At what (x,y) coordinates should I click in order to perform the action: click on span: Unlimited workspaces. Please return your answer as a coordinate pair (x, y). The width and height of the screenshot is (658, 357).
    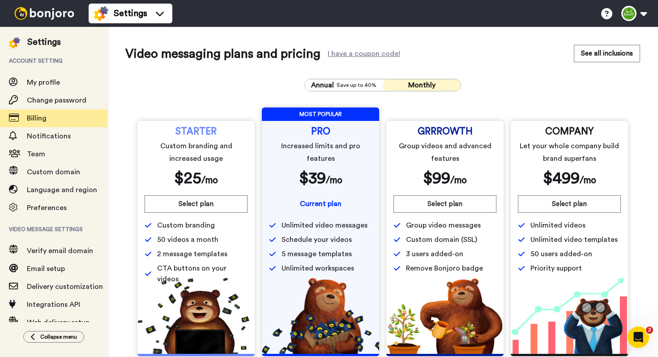
    Looking at the image, I should click on (318, 268).